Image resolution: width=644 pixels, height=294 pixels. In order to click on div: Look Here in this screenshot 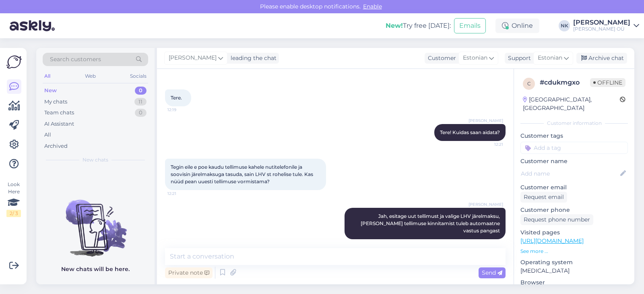, I will do `click(14, 199)`.